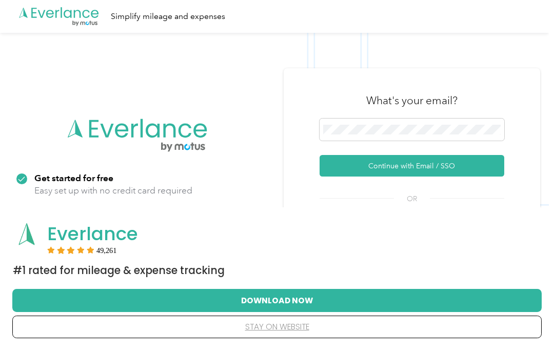  I want to click on div: Simplify mileage and expenses, so click(168, 16).